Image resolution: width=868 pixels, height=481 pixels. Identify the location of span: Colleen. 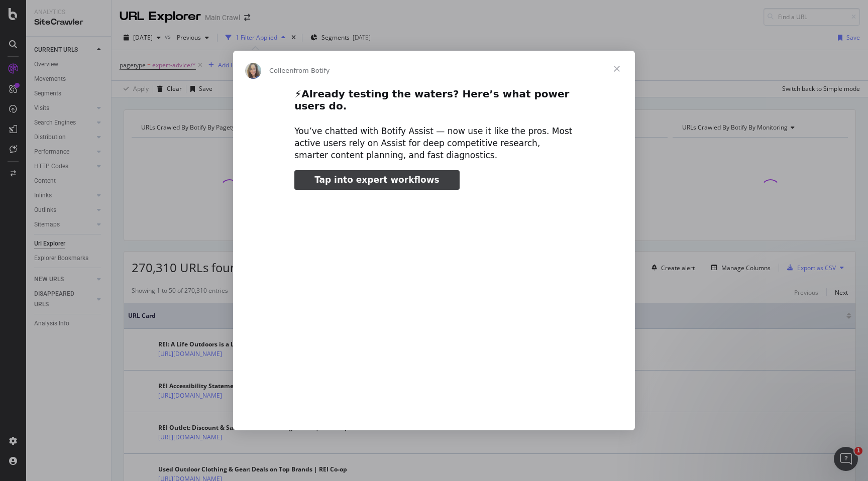
(281, 71).